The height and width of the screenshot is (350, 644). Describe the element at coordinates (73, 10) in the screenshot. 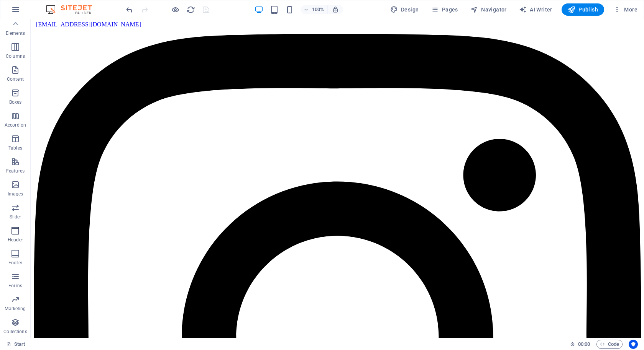

I see `img: Editor Logo` at that location.